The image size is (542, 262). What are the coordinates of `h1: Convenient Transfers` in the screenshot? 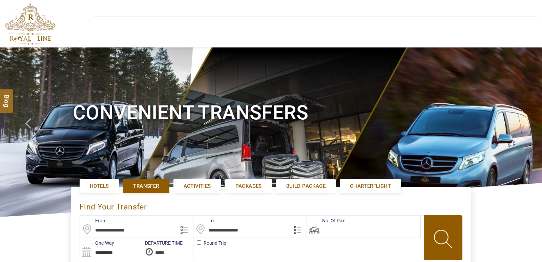 It's located at (271, 112).